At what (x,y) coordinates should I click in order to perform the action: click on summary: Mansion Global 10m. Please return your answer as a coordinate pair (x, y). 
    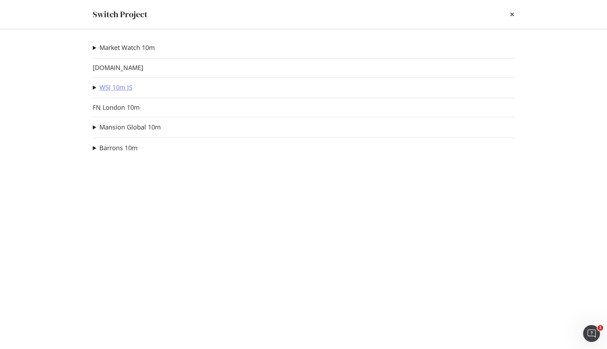
    Looking at the image, I should click on (127, 127).